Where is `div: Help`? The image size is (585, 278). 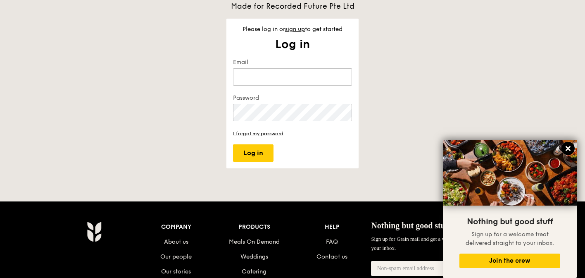 div: Help is located at coordinates (332, 227).